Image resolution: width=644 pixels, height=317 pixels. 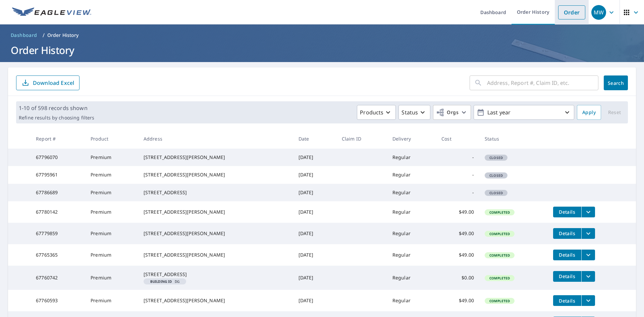 I want to click on button: Orgs, so click(x=452, y=113).